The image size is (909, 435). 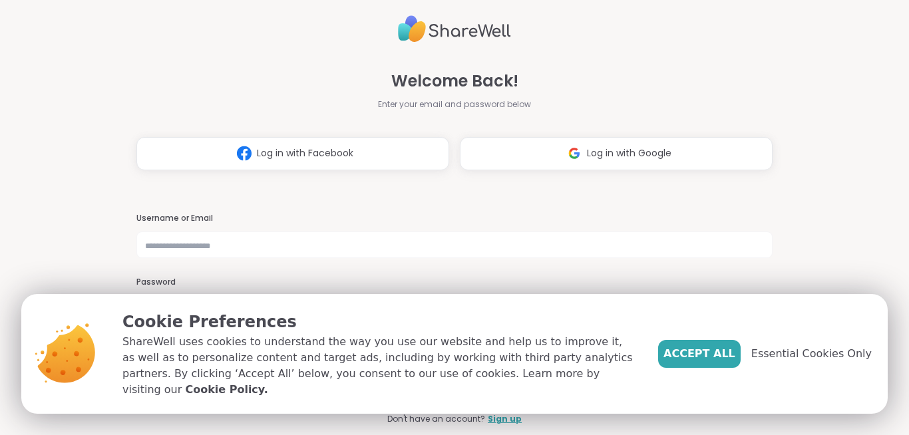 What do you see at coordinates (504, 419) in the screenshot?
I see `a: Sign up` at bounding box center [504, 419].